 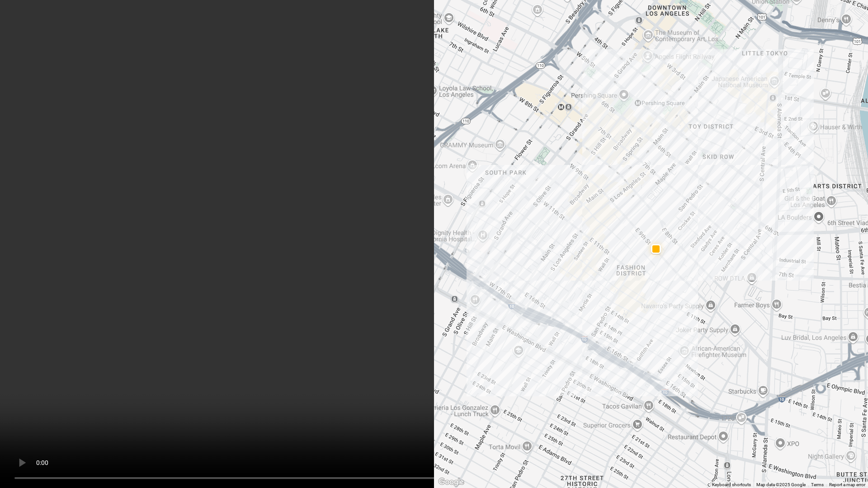 What do you see at coordinates (451, 482) in the screenshot?
I see `a: Open this area in Google Maps (opens a new window)` at bounding box center [451, 482].